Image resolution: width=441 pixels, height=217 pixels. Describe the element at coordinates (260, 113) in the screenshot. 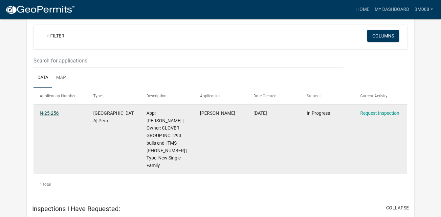

I see `span: 04/24/2025` at that location.